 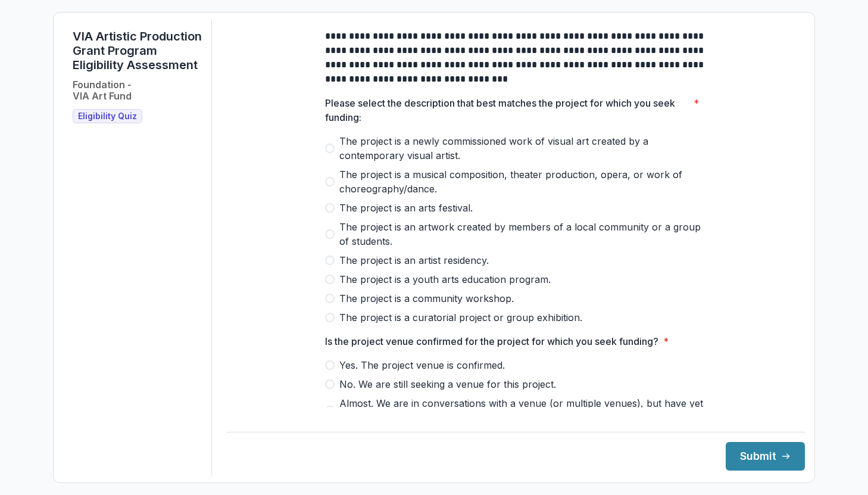 I want to click on button: Submit, so click(x=765, y=456).